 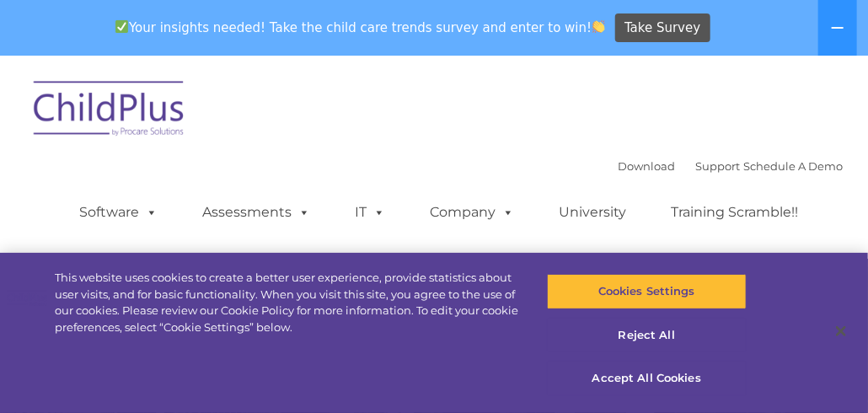 What do you see at coordinates (256, 212) in the screenshot?
I see `a: Assessments` at bounding box center [256, 212].